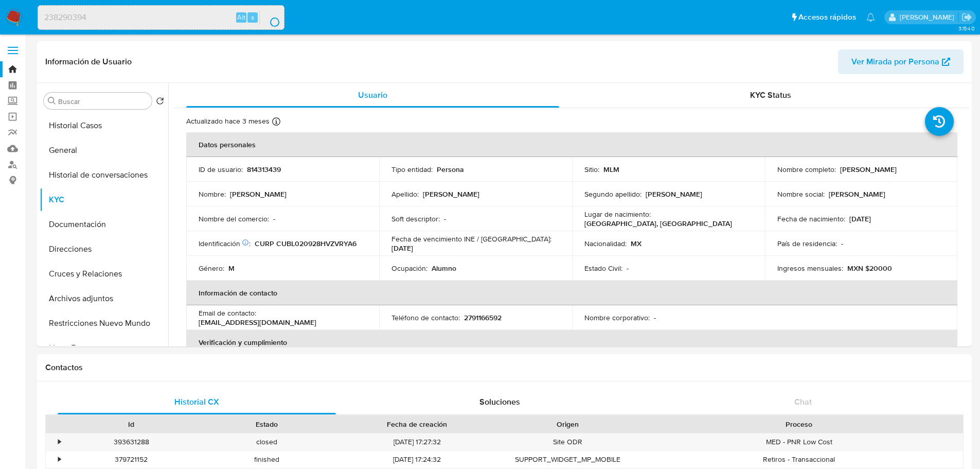  I want to click on p: Apellido :, so click(405, 194).